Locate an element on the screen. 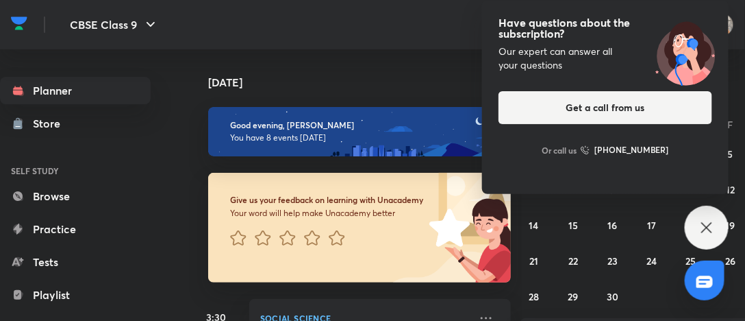  img: Company Logo is located at coordinates (19, 23).